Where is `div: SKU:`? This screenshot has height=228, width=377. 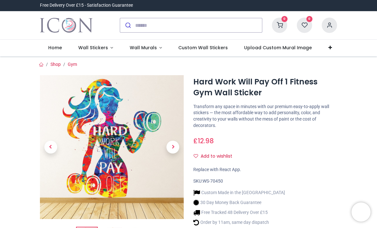 div: SKU: is located at coordinates (265, 181).